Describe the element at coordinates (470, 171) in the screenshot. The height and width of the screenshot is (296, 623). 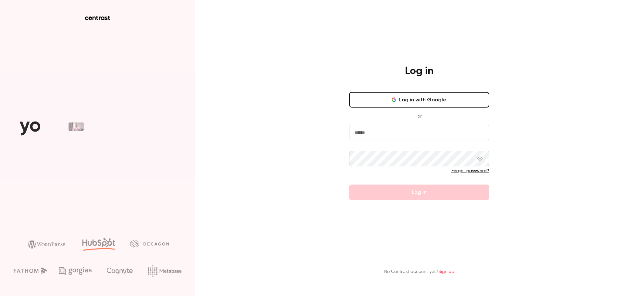
I see `a: Forgot password?` at that location.